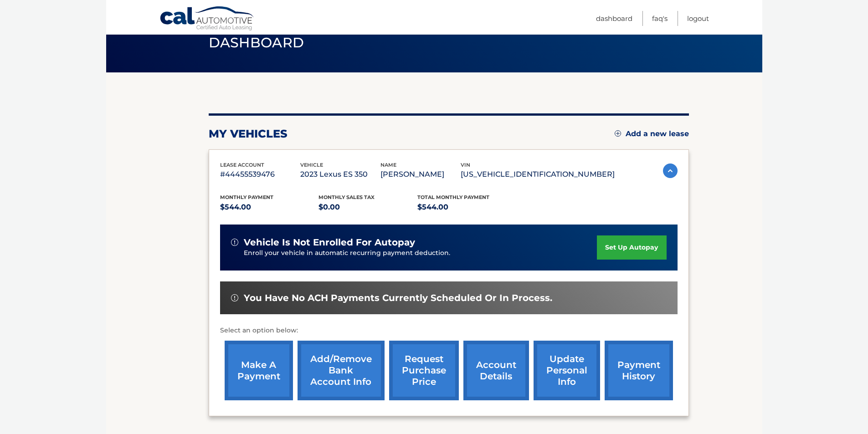 Image resolution: width=868 pixels, height=434 pixels. I want to click on a: request purchase price, so click(424, 370).